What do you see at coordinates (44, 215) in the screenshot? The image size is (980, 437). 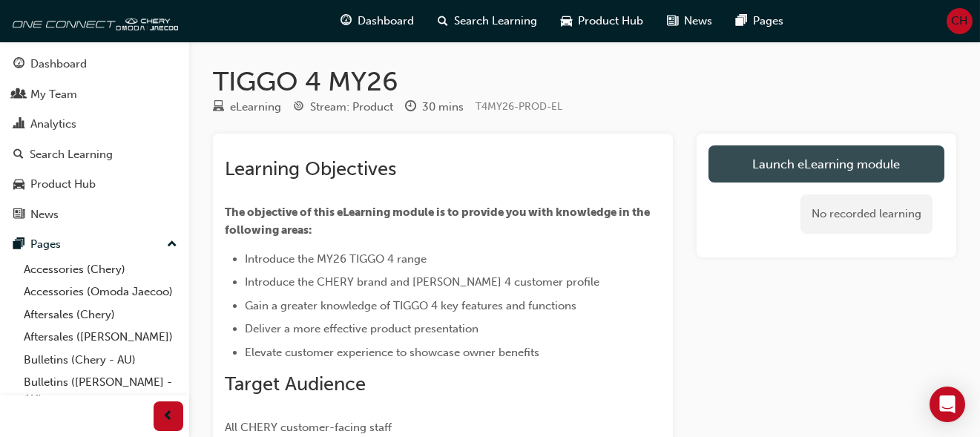 I see `div: News` at bounding box center [44, 215].